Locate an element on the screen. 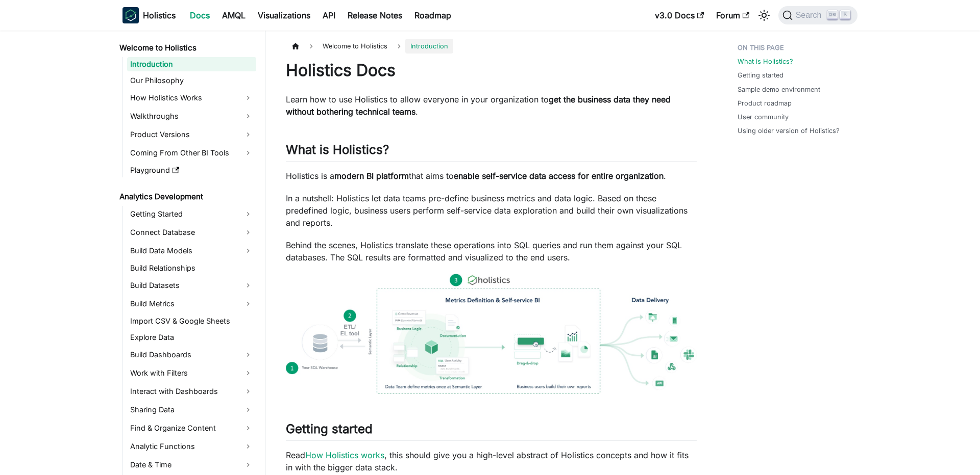 The image size is (980, 475). a: How Holistics works is located at coordinates (345, 456).